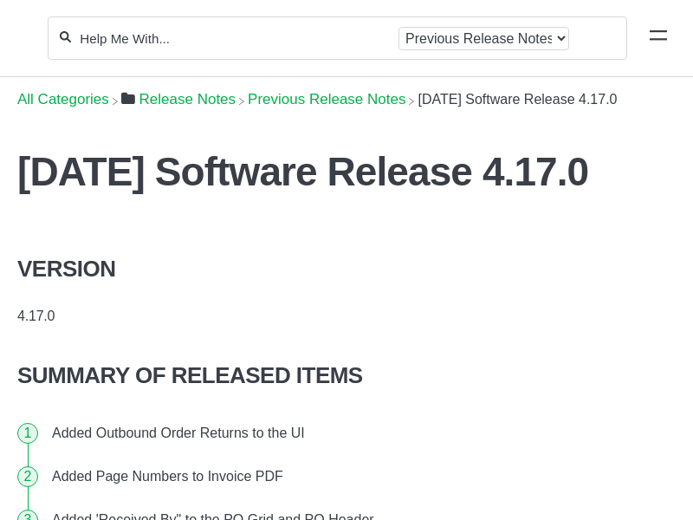  What do you see at coordinates (321, 316) in the screenshot?
I see `p: 4.17.0` at bounding box center [321, 316].